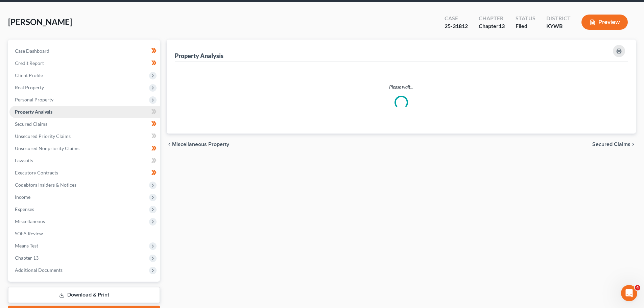 The height and width of the screenshot is (308, 644). What do you see at coordinates (84, 294) in the screenshot?
I see `a: Download & Print` at bounding box center [84, 294].